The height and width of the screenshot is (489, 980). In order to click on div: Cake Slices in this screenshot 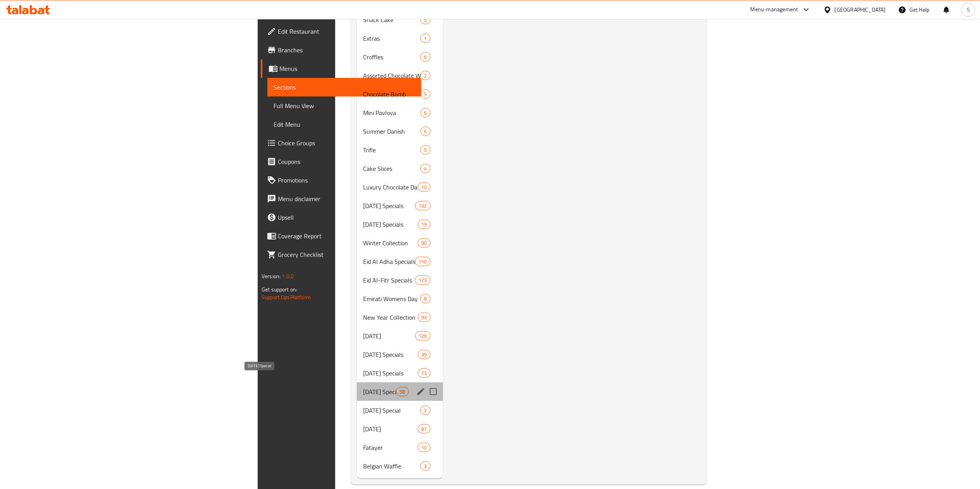, I will do `click(392, 169)`.